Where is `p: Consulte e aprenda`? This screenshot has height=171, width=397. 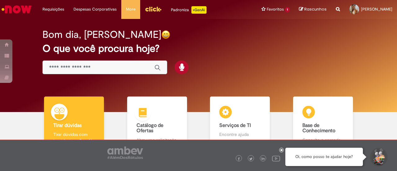
p: Consulte e aprenda is located at coordinates (323, 140).